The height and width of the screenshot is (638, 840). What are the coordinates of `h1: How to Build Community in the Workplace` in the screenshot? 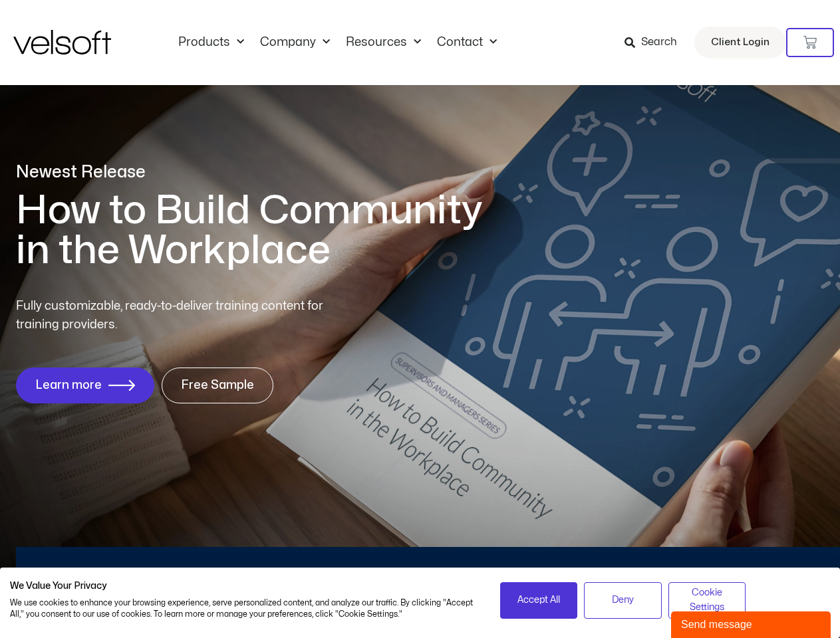 It's located at (258, 231).